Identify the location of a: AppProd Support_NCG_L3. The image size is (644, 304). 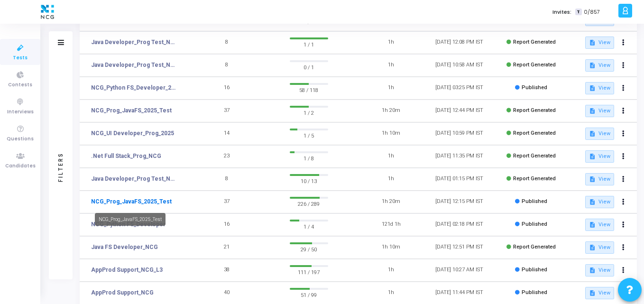
(126, 270).